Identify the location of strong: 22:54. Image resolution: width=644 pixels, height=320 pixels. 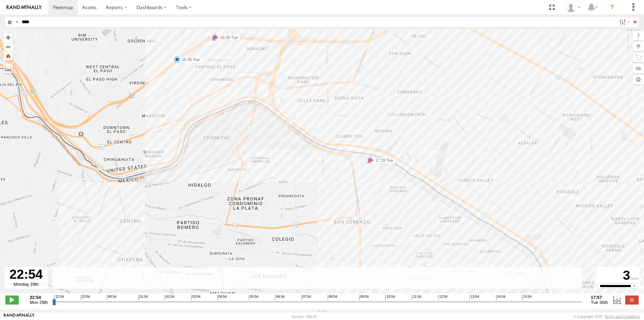
(39, 297).